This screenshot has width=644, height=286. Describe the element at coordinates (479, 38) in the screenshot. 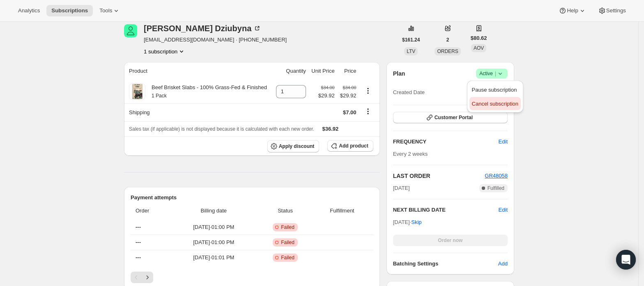

I see `span: $80.62` at that location.